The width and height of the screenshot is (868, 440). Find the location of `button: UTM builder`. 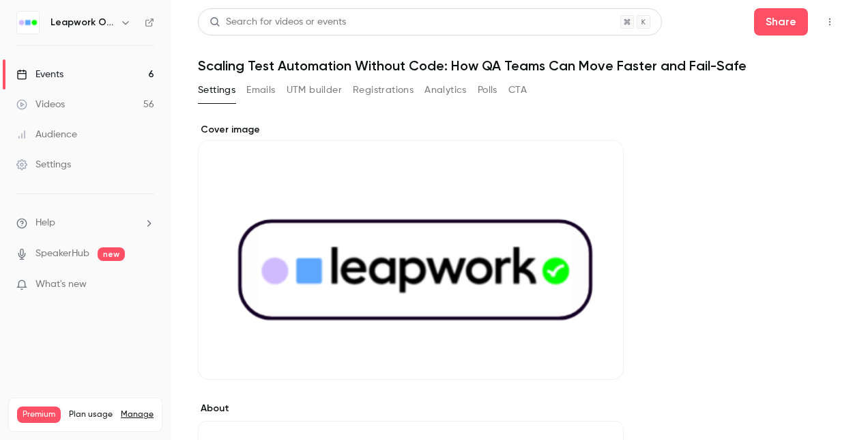

button: UTM builder is located at coordinates (314, 90).